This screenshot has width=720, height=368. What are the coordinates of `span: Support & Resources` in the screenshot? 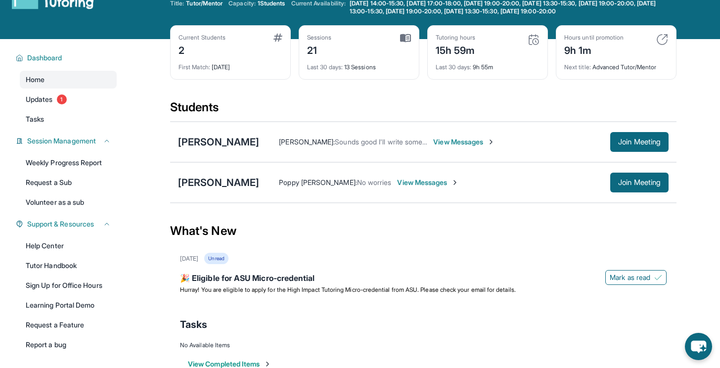 It's located at (60, 224).